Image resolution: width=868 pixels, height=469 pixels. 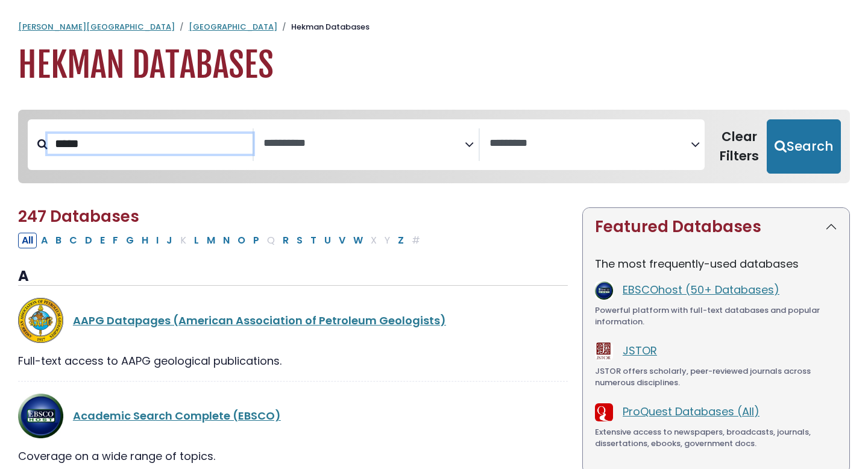 I want to click on a: ProQuest Databases (All), so click(x=690, y=411).